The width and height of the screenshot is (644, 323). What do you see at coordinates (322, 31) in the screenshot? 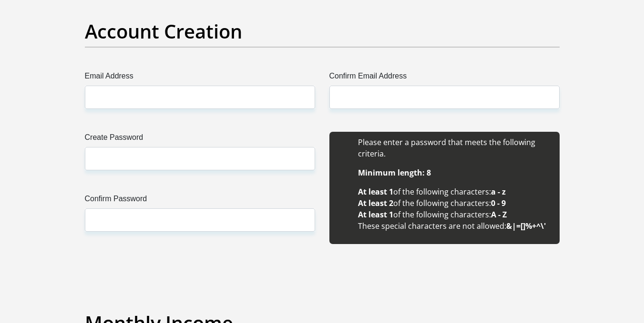
I see `h2: Account Creation` at bounding box center [322, 31].